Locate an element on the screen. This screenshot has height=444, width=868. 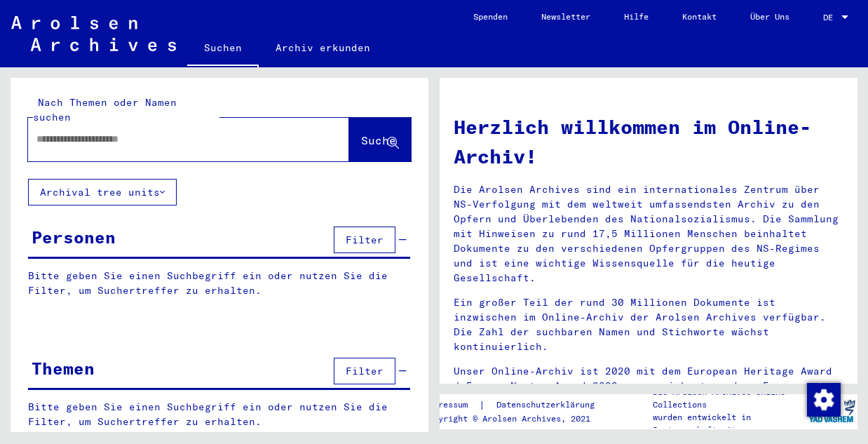
a: Archivbaum is located at coordinates (211, 436).